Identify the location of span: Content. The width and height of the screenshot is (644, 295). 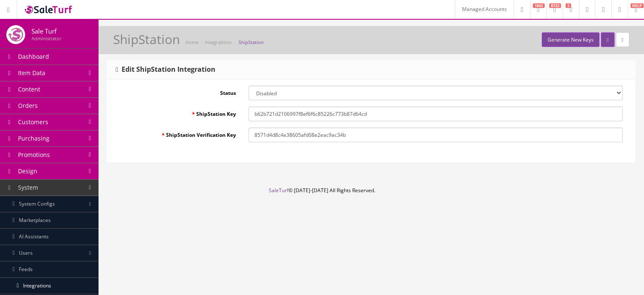
(29, 89).